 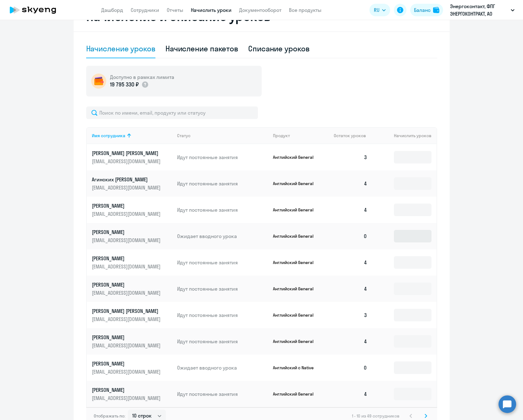 What do you see at coordinates (121, 49) in the screenshot?
I see `div: Начисление уроков` at bounding box center [121, 49].